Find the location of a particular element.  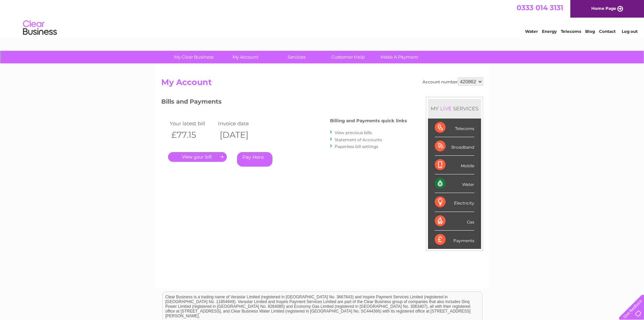

h4: Billing and Payments quick links is located at coordinates (368, 121).